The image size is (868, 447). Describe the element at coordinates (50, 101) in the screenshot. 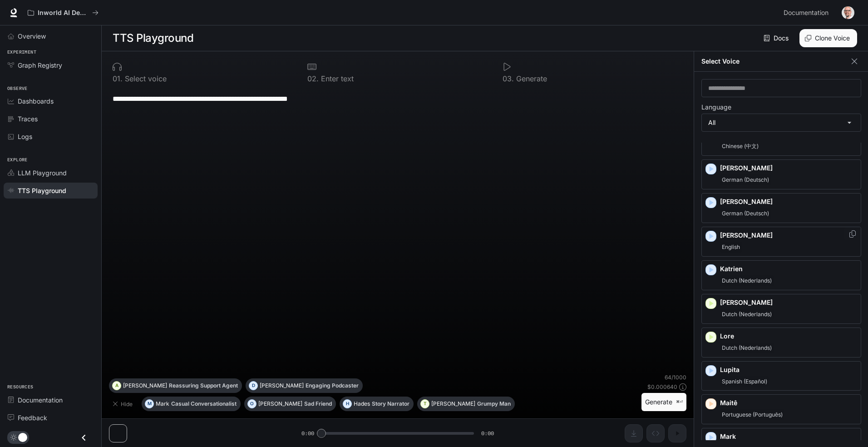

I see `a: Dashboards` at that location.